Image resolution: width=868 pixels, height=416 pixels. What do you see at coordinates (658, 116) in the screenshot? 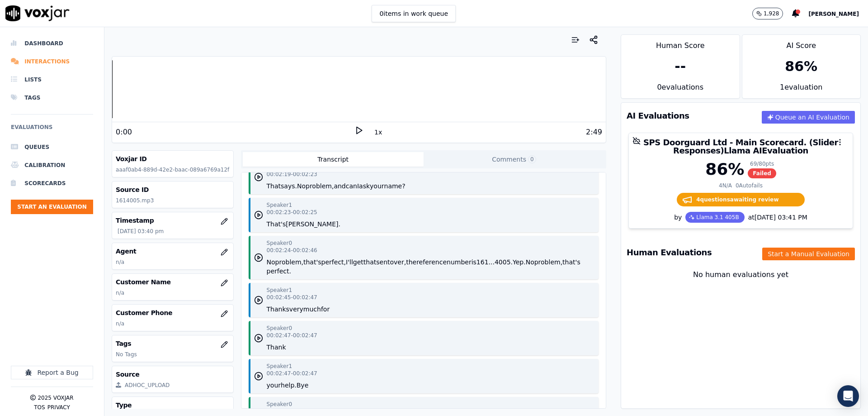
I see `h3: AI Evaluations` at bounding box center [658, 116].